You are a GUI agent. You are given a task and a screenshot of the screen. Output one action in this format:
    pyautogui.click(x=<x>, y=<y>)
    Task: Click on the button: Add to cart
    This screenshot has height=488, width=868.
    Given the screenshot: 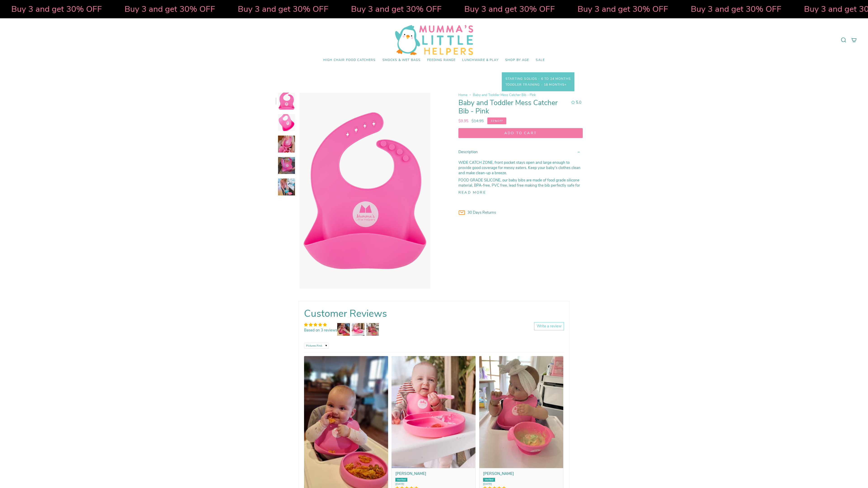 What is the action you would take?
    pyautogui.click(x=520, y=133)
    